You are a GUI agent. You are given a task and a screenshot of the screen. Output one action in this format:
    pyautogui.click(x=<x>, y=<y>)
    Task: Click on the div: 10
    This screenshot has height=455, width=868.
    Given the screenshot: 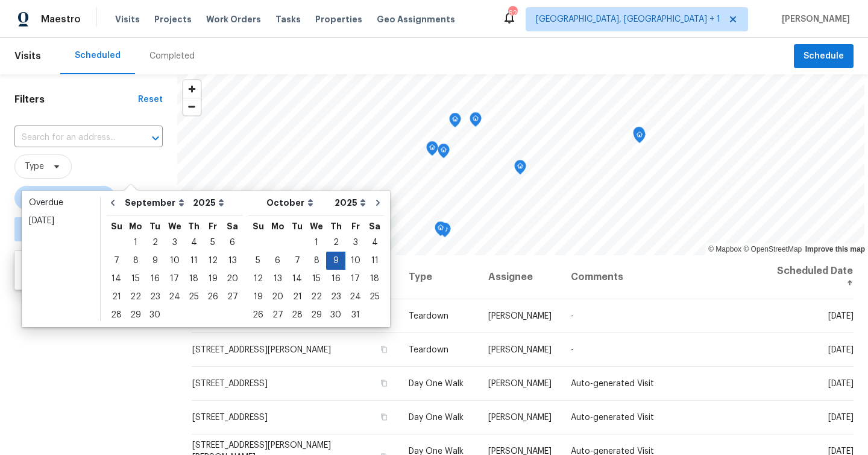 What is the action you would take?
    pyautogui.click(x=355, y=261)
    